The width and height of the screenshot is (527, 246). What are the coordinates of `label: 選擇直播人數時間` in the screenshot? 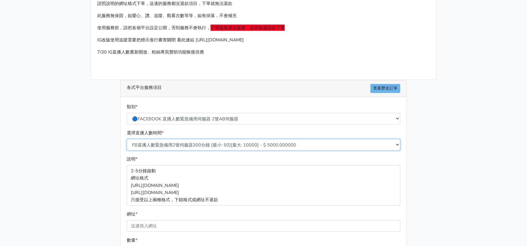 It's located at (145, 133).